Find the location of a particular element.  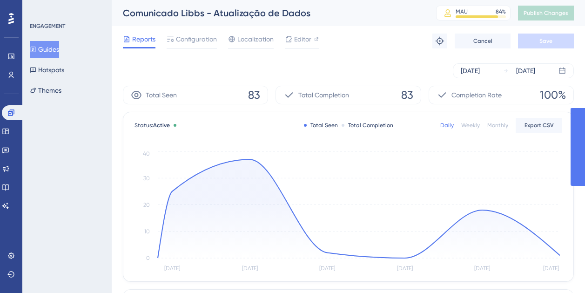

button: Publish Changes is located at coordinates (546, 13).